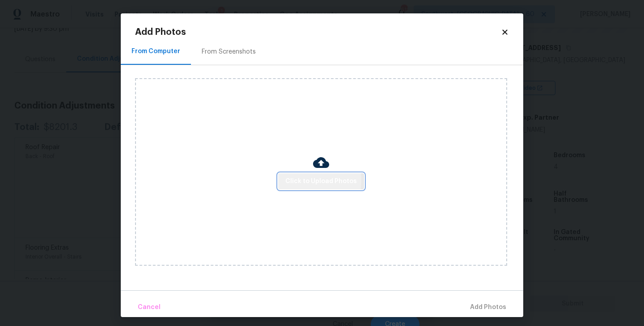 The image size is (644, 326). What do you see at coordinates (321, 181) in the screenshot?
I see `span: Click to Upload Photos` at bounding box center [321, 181].